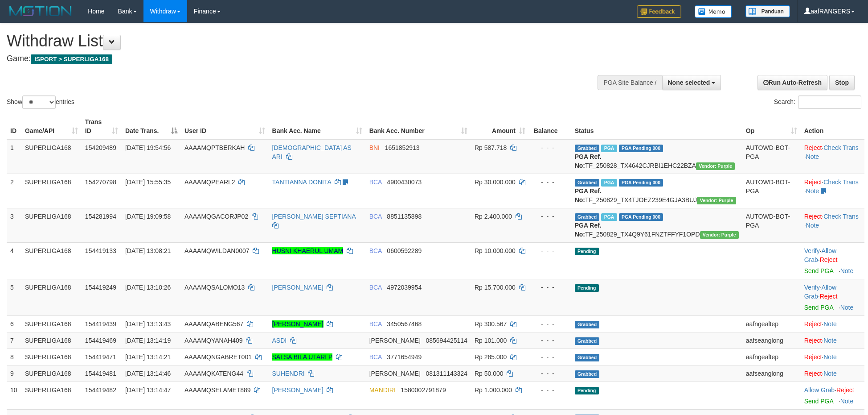  What do you see at coordinates (41, 102) in the screenshot?
I see `label: Show entries` at bounding box center [41, 102].